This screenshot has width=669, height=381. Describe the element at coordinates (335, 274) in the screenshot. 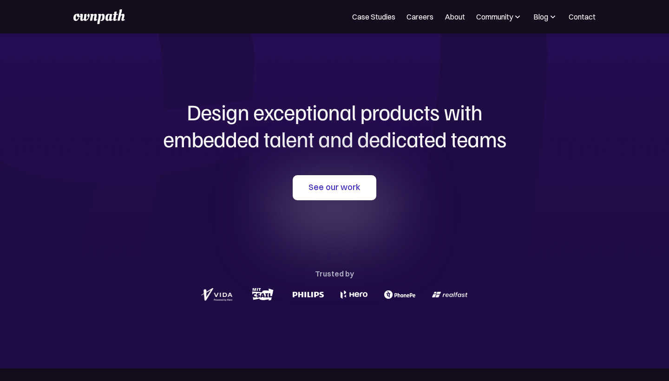

I see `div: Trusted by` at that location.